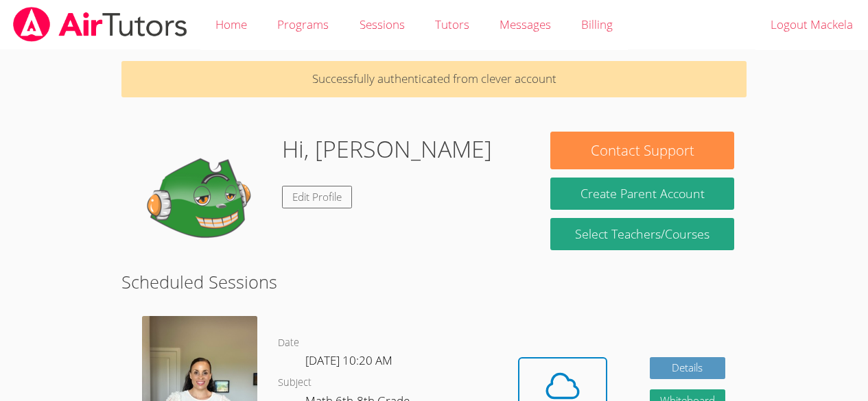 The image size is (868, 401). Describe the element at coordinates (433, 282) in the screenshot. I see `h2: Scheduled Sessions` at that location.